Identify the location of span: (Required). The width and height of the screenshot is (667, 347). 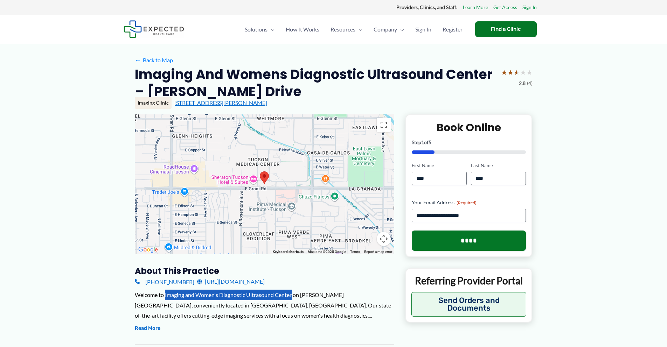
(466, 203).